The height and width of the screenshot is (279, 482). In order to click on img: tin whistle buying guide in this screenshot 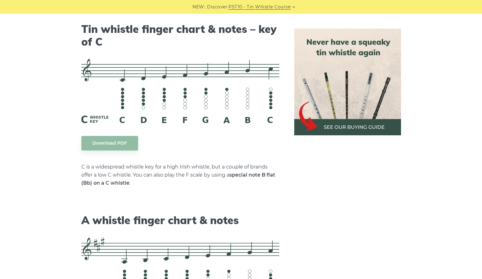, I will do `click(347, 82)`.